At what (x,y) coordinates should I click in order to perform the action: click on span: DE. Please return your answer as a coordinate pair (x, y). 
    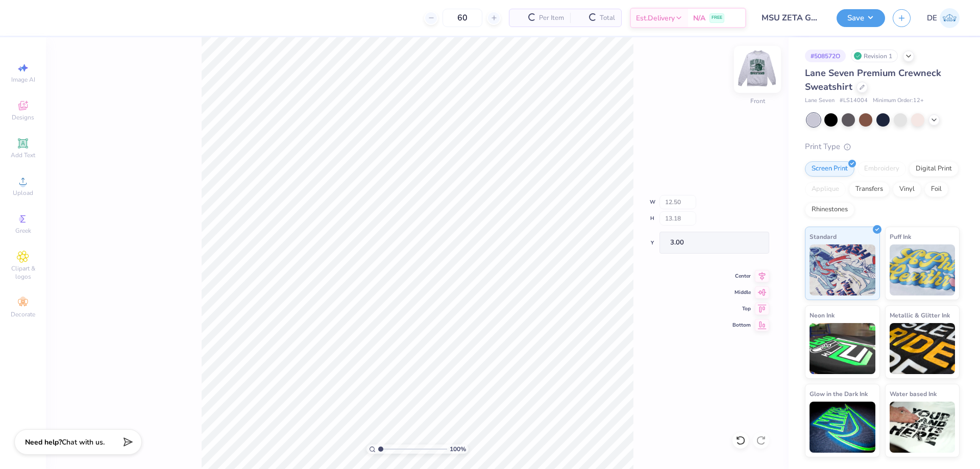
    Looking at the image, I should click on (933, 18).